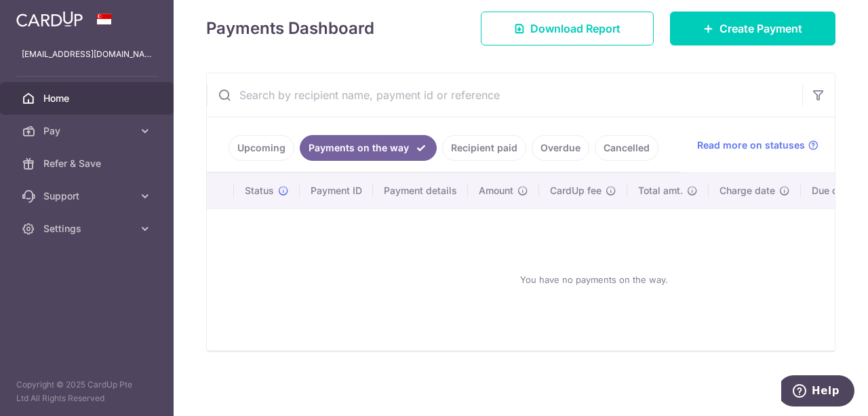  What do you see at coordinates (259, 191) in the screenshot?
I see `span: Status` at bounding box center [259, 191].